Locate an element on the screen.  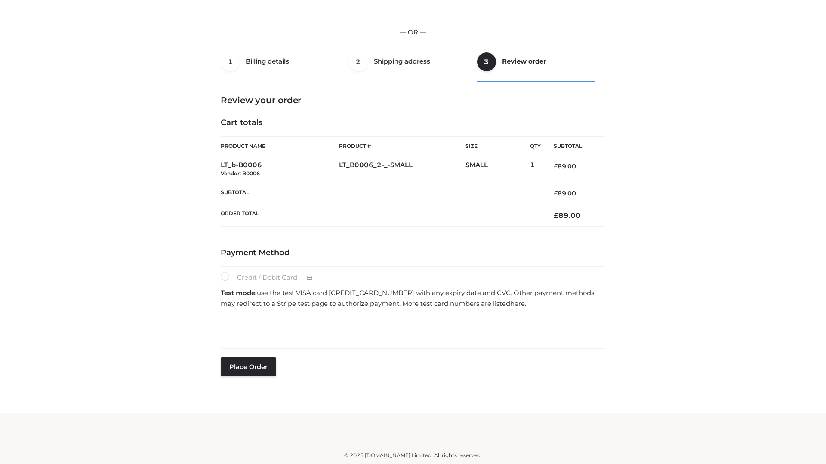
strong: Test mode: is located at coordinates (239, 293).